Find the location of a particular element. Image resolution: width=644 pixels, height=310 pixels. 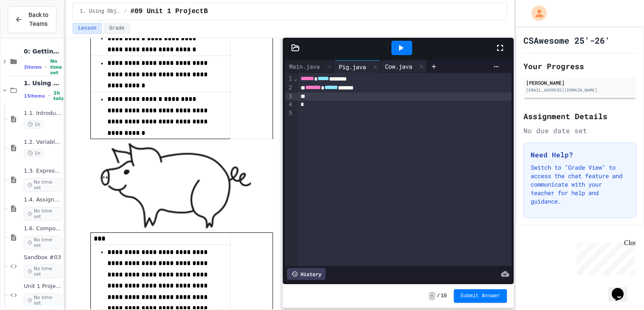

h2: Your Progress is located at coordinates (580, 66).